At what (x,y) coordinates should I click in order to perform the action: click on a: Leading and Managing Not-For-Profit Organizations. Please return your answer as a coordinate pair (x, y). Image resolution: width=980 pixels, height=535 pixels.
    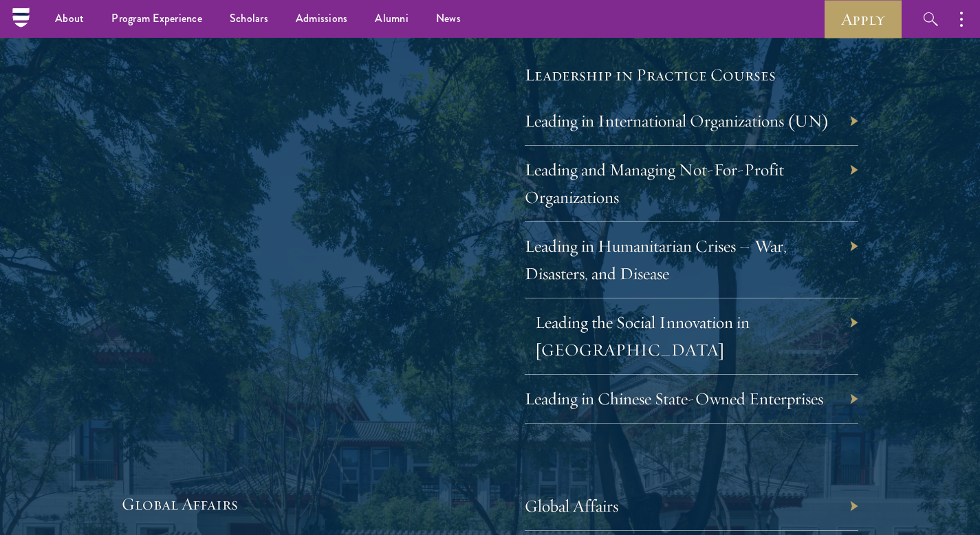
    Looking at the image, I should click on (654, 183).